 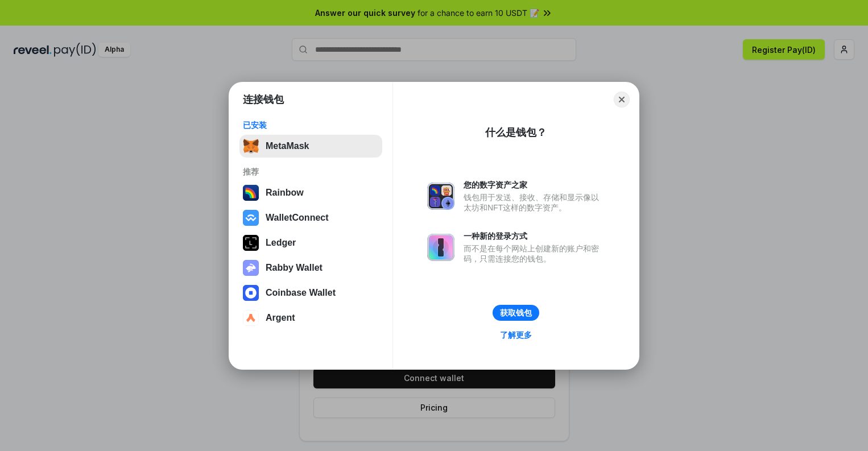 What do you see at coordinates (280, 318) in the screenshot?
I see `div: Argent` at bounding box center [280, 318].